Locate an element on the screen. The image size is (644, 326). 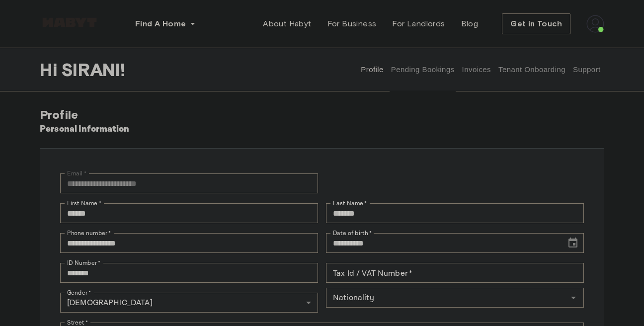
button: Invoices is located at coordinates (476, 69).